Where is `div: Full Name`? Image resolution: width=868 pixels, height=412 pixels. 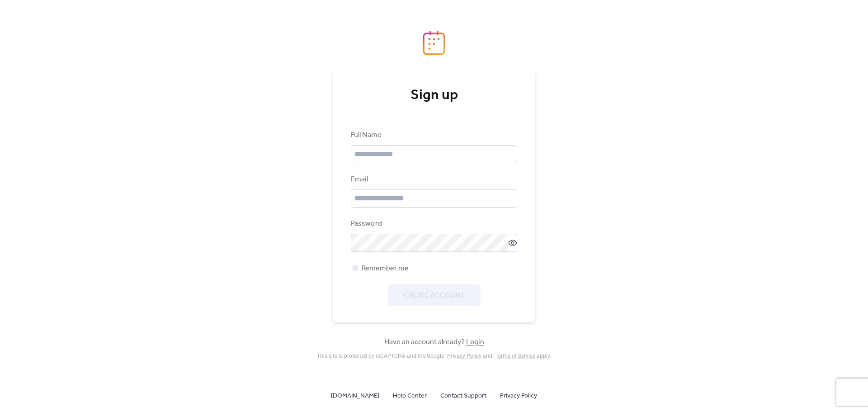 div: Full Name is located at coordinates (434, 136).